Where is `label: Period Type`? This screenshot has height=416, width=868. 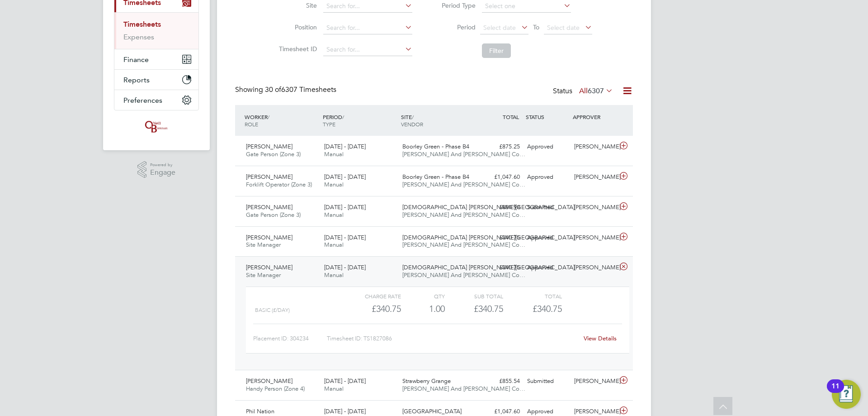
label: Period Type is located at coordinates (455, 6).